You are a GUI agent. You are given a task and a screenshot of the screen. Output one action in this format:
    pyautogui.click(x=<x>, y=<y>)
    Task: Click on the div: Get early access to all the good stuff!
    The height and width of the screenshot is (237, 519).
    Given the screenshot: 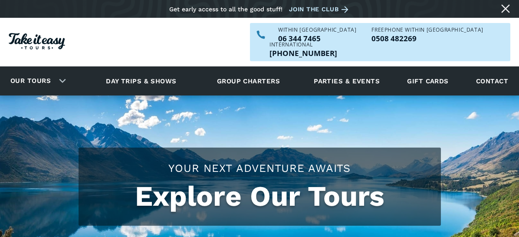 What is the action you would take?
    pyautogui.click(x=225, y=9)
    